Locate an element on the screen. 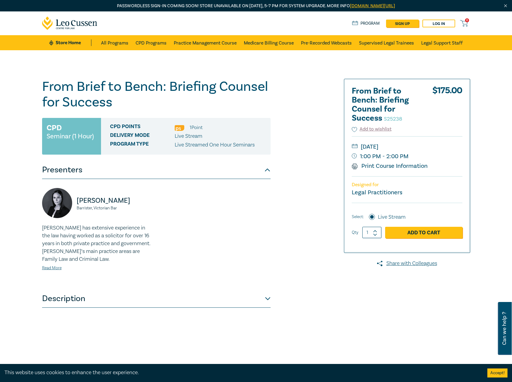 The image size is (512, 382). h3: CPD is located at coordinates (54, 128).